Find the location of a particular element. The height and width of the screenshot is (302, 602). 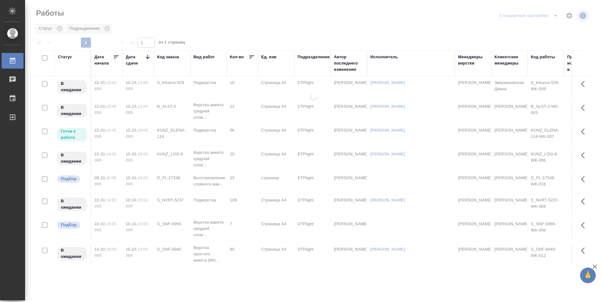

div: Дата сдачи is located at coordinates (135, 60).